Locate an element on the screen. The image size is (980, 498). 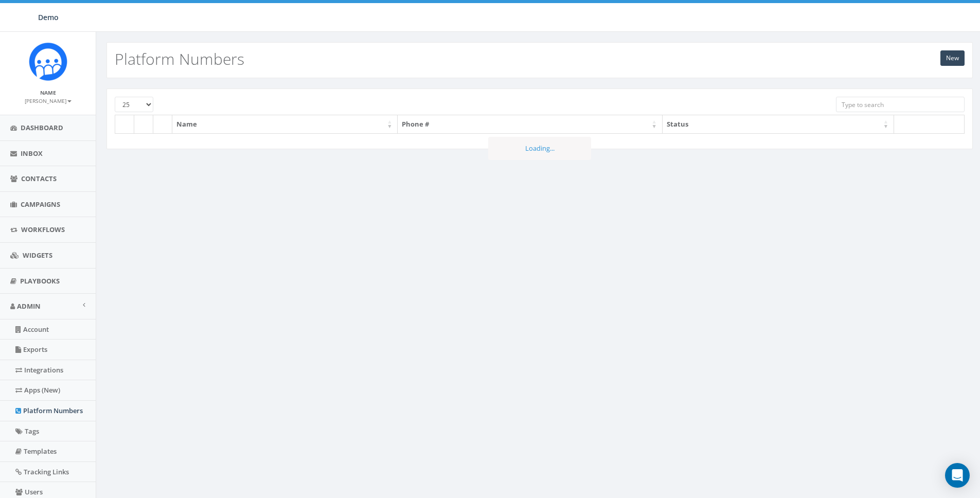
span: Dashboard is located at coordinates (42, 128).